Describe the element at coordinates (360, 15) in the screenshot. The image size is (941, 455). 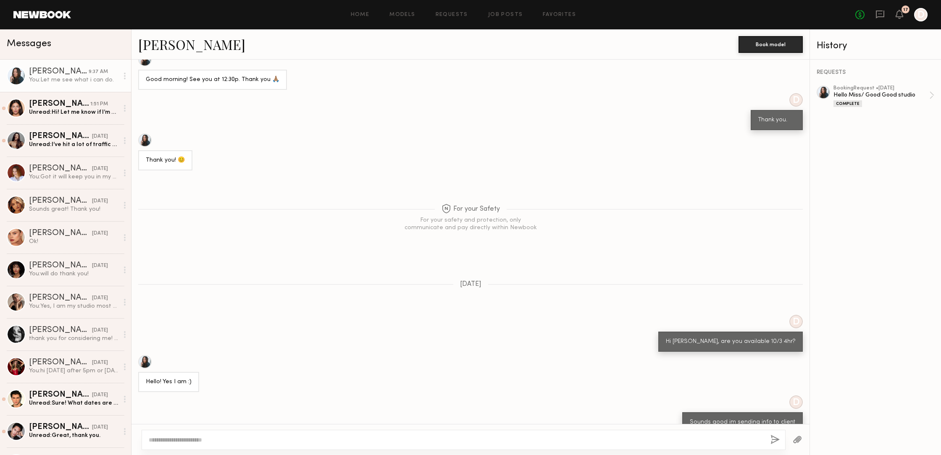
I see `a: Home` at that location.